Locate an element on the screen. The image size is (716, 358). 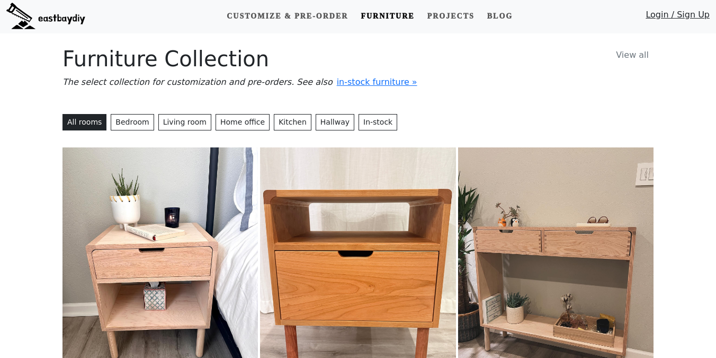
a: Login / Sign Up is located at coordinates (678, 17).